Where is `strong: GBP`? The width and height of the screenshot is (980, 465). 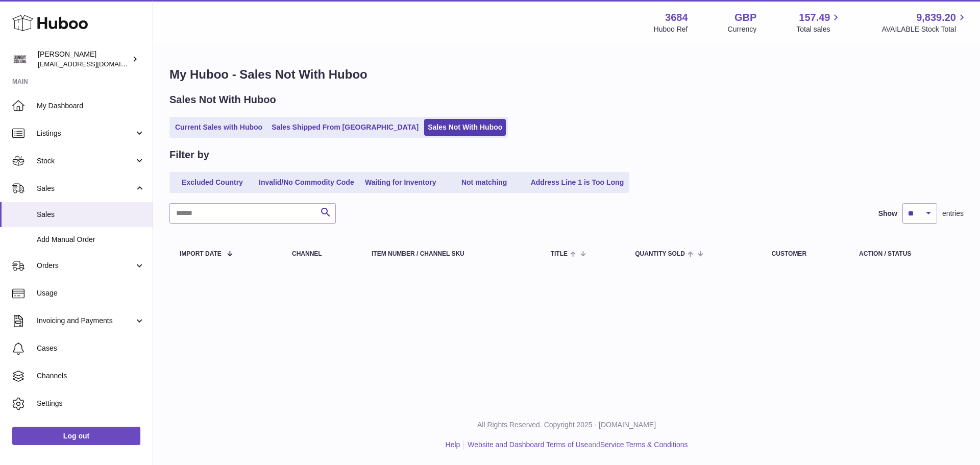 strong: GBP is located at coordinates (745, 17).